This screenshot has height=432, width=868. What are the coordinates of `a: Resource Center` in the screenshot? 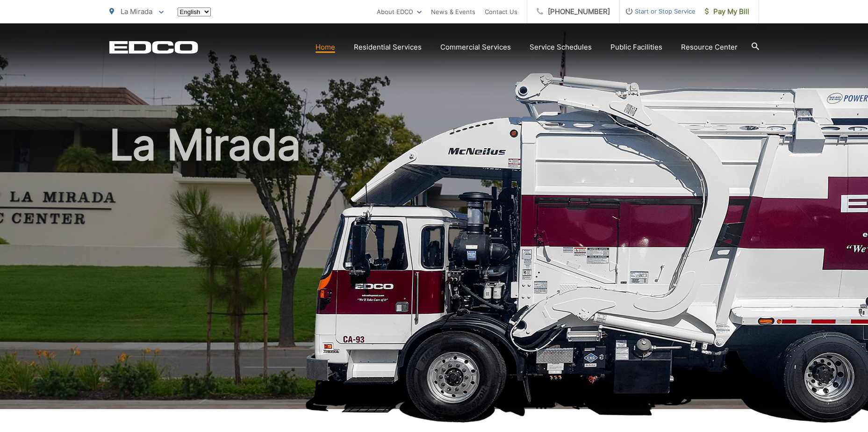 It's located at (709, 47).